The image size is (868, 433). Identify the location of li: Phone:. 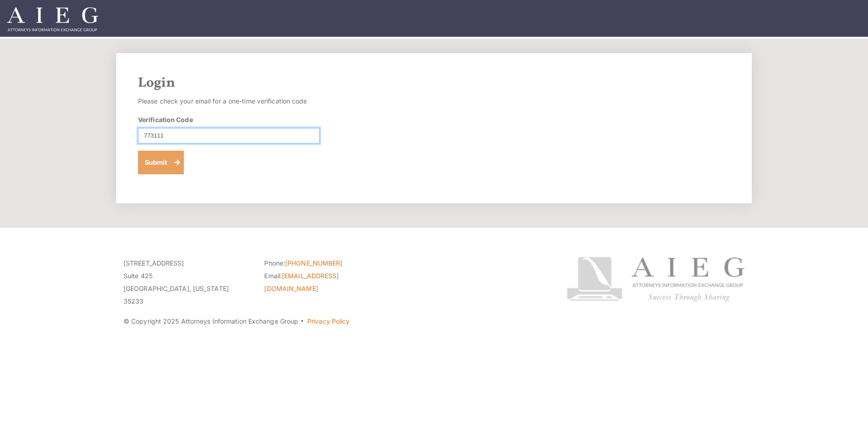
(328, 263).